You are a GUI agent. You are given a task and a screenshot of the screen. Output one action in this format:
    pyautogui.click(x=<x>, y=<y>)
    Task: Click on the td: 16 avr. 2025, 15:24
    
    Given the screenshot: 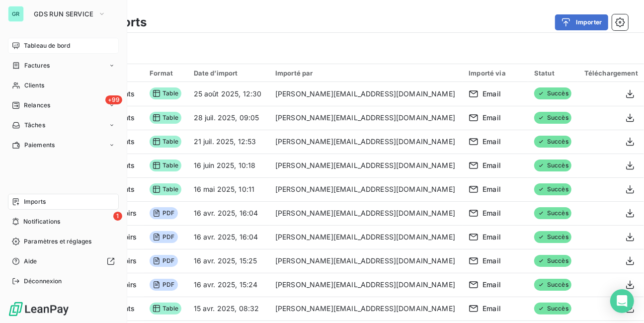 What is the action you would take?
    pyautogui.click(x=229, y=285)
    